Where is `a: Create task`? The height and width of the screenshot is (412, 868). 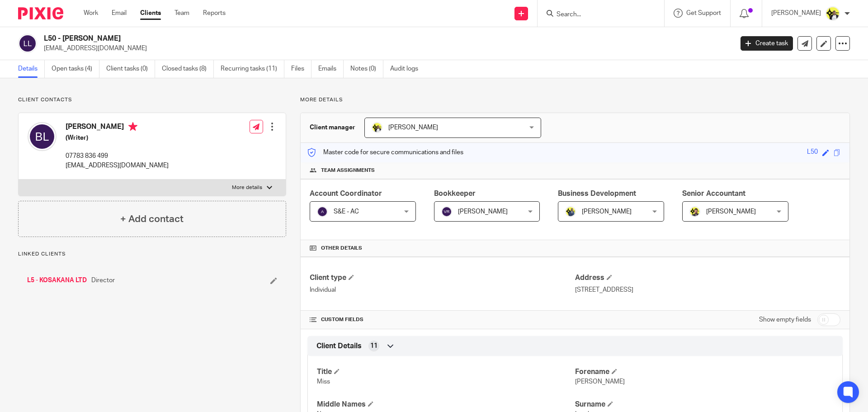
a: Create task is located at coordinates (767, 43).